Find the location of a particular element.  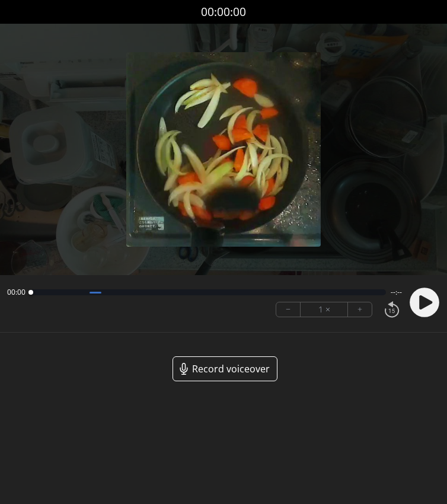

img: Poster Image is located at coordinates (224, 150).